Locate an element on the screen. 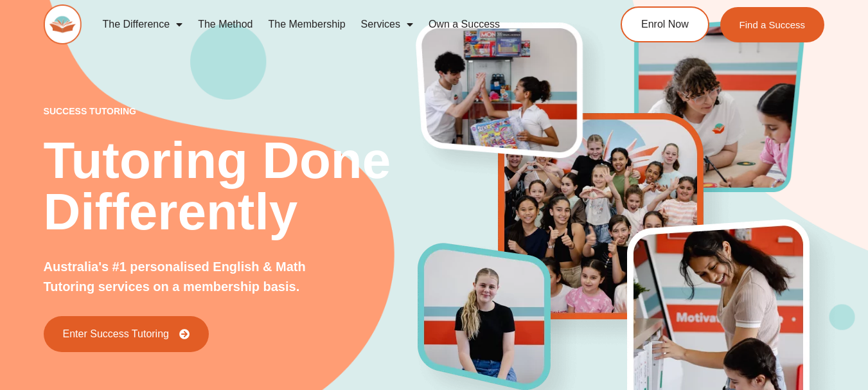  a: The Method is located at coordinates (225, 24).